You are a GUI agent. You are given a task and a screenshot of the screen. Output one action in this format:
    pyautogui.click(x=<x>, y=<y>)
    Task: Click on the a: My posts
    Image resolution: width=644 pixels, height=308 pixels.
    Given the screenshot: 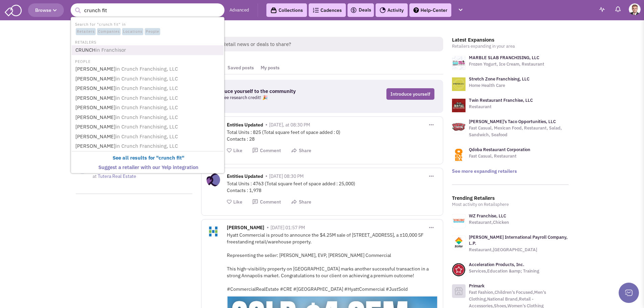 What is the action you would take?
    pyautogui.click(x=270, y=67)
    